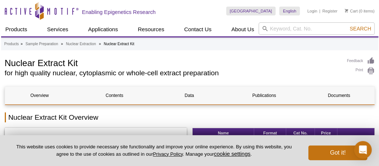 The height and width of the screenshot is (166, 379). I want to click on a: Applications, so click(103, 29).